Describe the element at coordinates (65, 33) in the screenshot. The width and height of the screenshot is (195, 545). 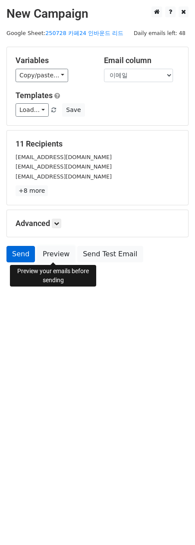
I see `small: Google Sheet:` at that location.